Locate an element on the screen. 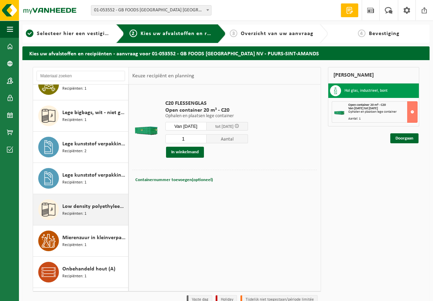  span: 3 is located at coordinates (233, 33).